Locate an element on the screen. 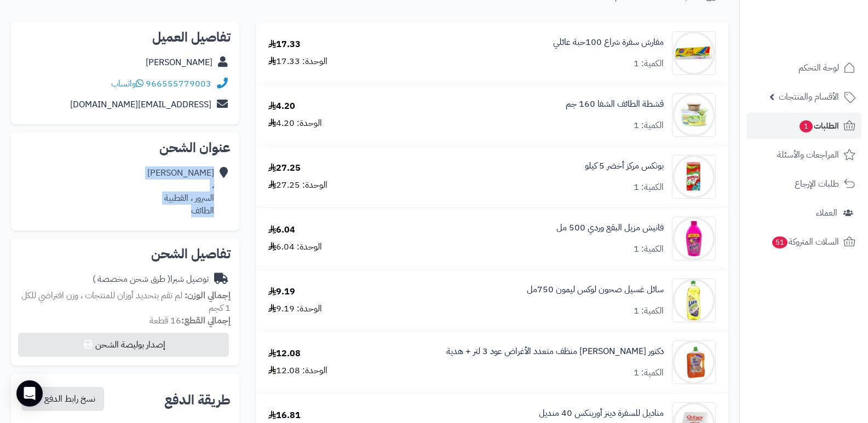  span: واتساب is located at coordinates (127, 84).